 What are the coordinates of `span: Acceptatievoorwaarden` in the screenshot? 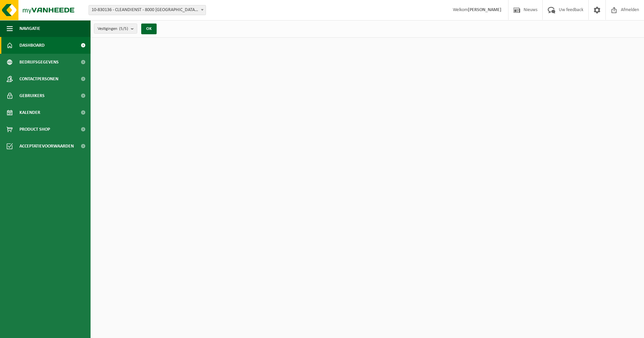 It's located at (46, 146).